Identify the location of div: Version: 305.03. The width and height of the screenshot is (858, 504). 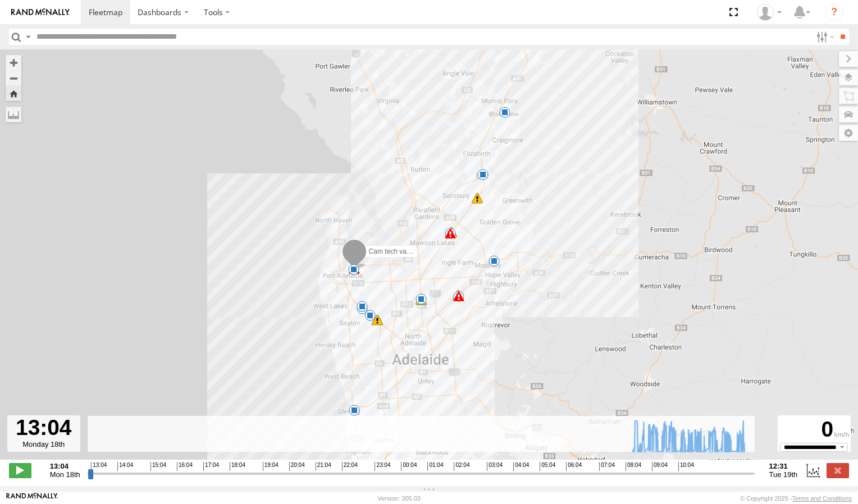
(399, 499).